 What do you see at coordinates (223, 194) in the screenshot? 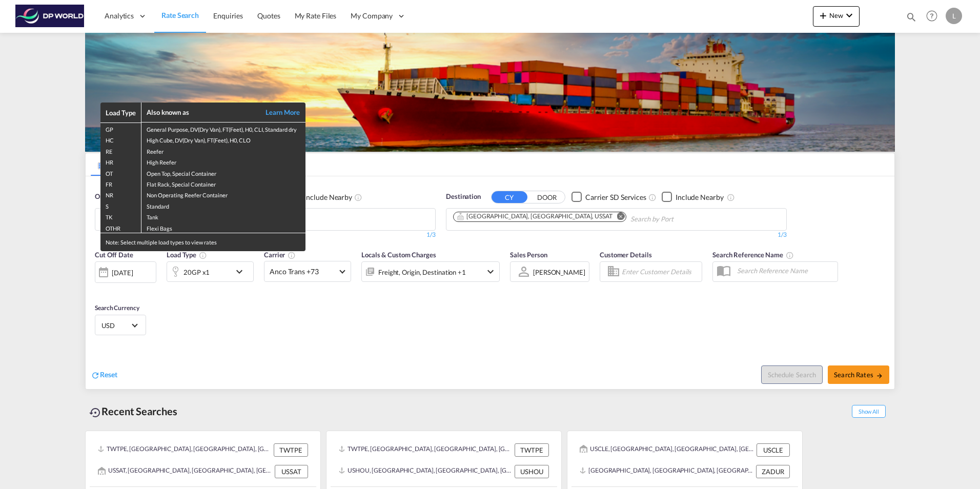
I see `td: Non Operating Reefer Container` at bounding box center [223, 194].